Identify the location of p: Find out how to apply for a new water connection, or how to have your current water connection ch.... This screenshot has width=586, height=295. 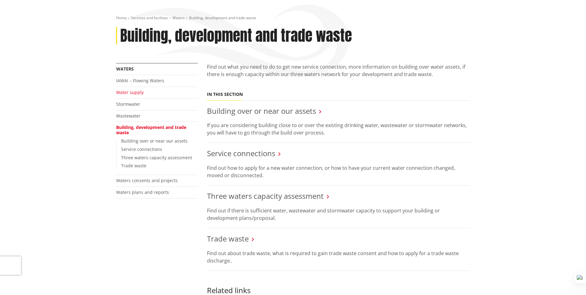
(338, 171).